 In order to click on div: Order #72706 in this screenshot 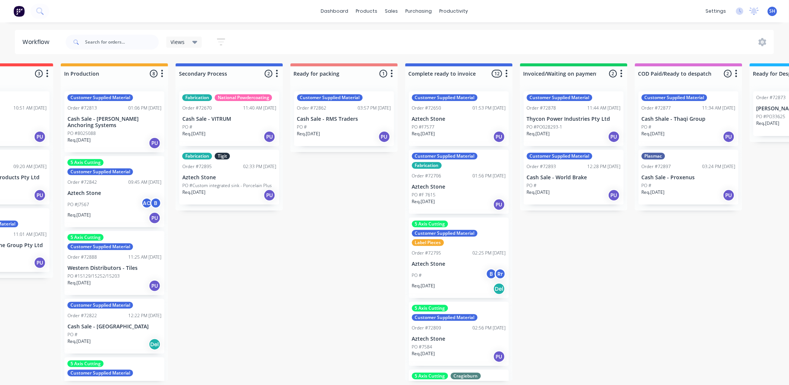, I will do `click(426, 176)`.